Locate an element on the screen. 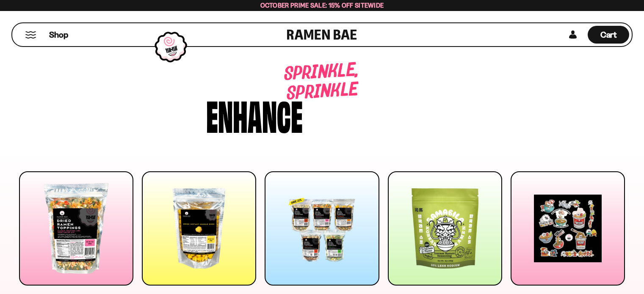  div: Enhance is located at coordinates (254, 114).